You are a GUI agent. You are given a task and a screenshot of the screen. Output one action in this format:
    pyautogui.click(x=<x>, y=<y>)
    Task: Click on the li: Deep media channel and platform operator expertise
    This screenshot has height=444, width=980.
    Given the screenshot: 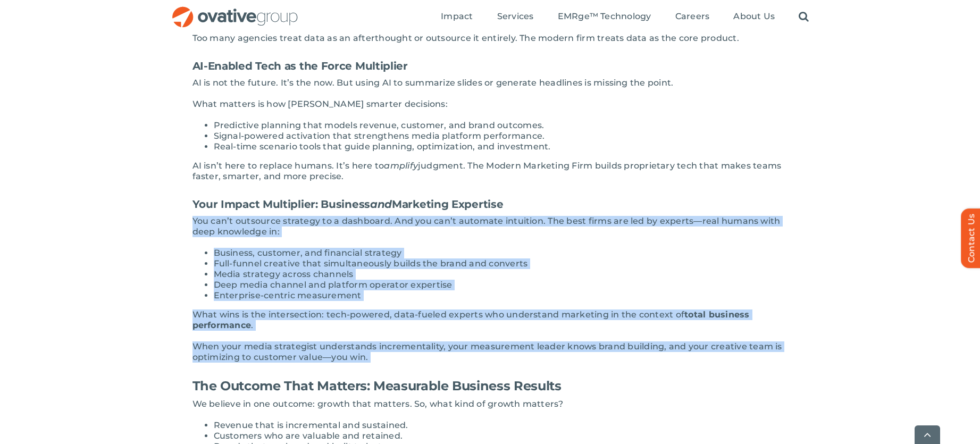 What is the action you would take?
    pyautogui.click(x=501, y=285)
    